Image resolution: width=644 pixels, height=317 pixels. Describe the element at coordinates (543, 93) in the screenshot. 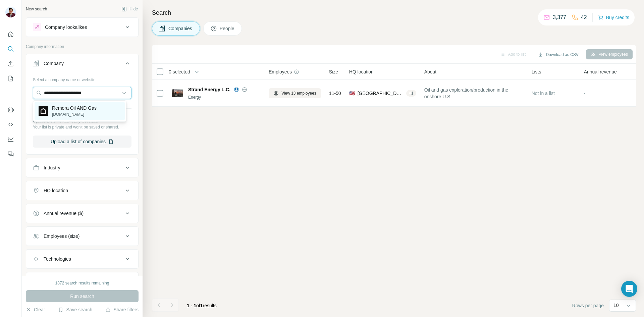

I see `span: Not in a list` at that location.